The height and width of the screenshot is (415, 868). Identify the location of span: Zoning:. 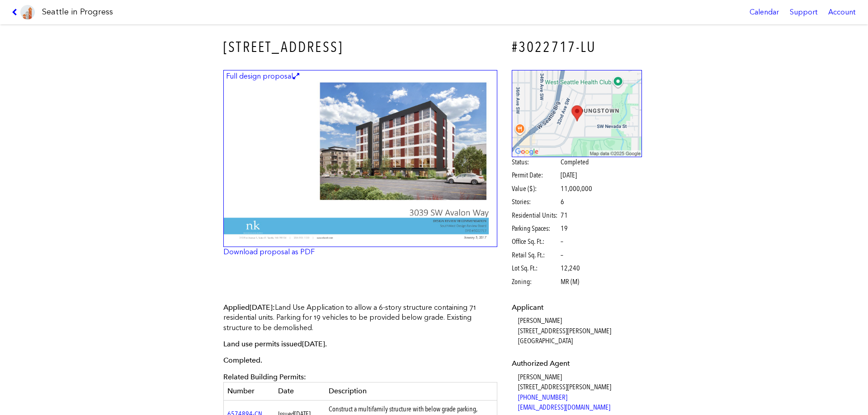
(536, 282).